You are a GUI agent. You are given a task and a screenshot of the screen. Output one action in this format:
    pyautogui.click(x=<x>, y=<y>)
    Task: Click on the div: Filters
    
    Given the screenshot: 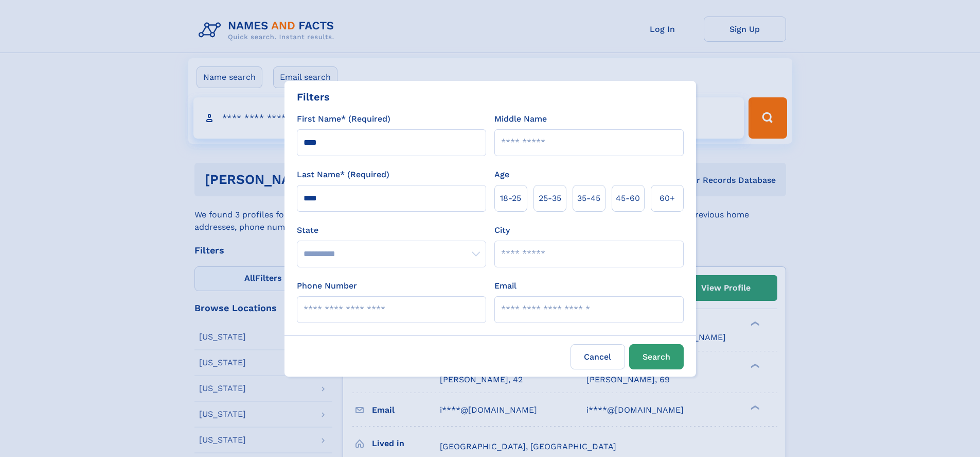 What is the action you would take?
    pyautogui.click(x=313, y=97)
    